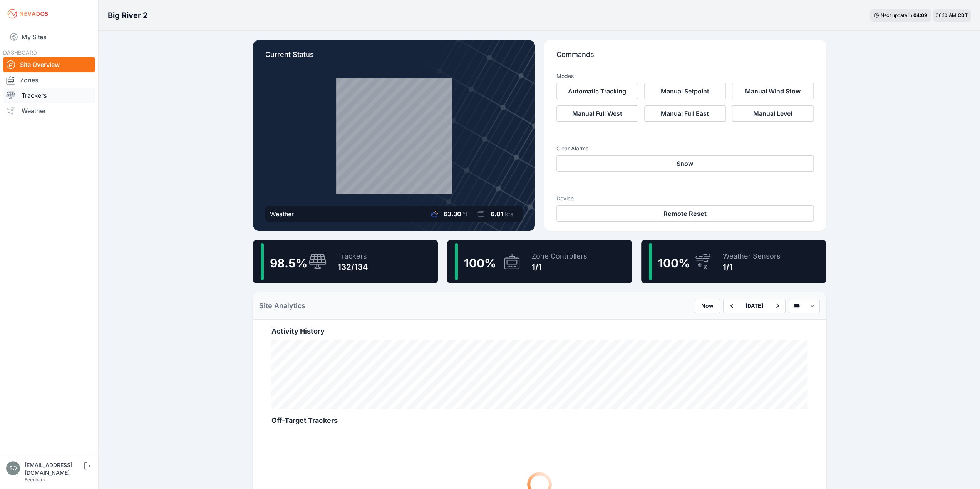 The width and height of the screenshot is (980, 489). I want to click on div: Zone Controllers, so click(559, 257).